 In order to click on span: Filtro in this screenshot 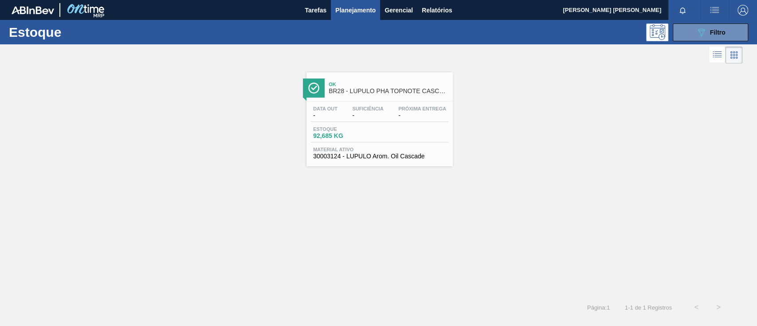, I will do `click(717, 32)`.